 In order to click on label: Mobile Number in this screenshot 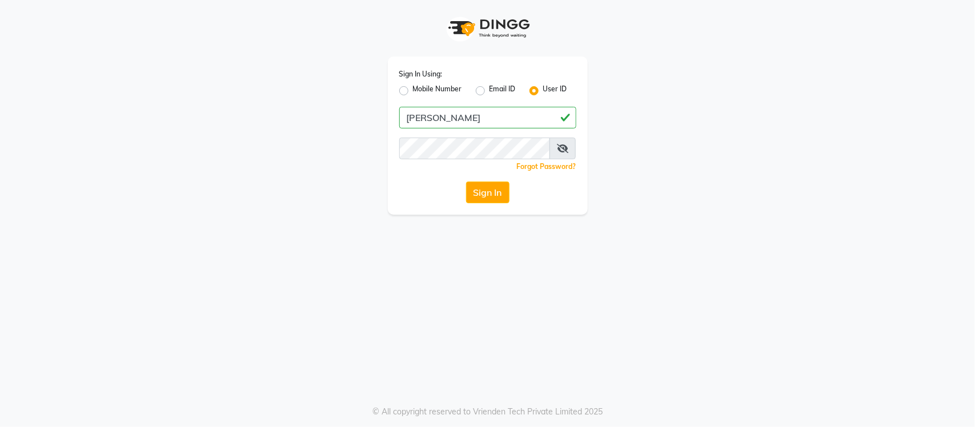, I will do `click(438, 91)`.